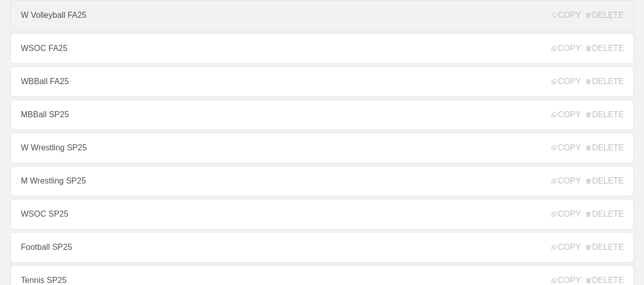 The height and width of the screenshot is (285, 644). What do you see at coordinates (322, 148) in the screenshot?
I see `a: W Wrestling SP25` at bounding box center [322, 148].